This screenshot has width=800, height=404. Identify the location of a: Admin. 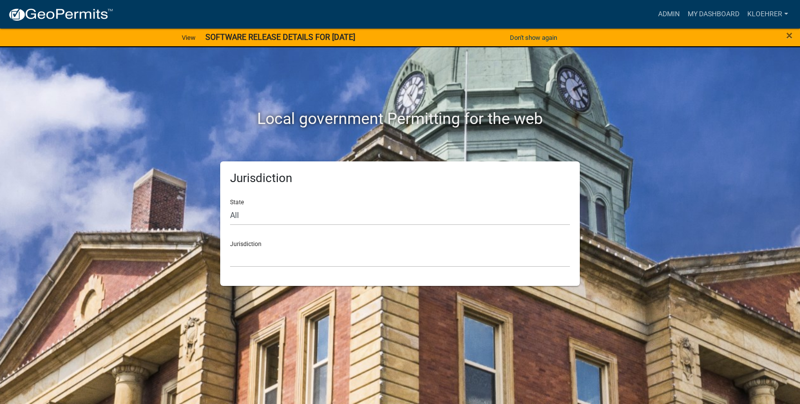
(669, 14).